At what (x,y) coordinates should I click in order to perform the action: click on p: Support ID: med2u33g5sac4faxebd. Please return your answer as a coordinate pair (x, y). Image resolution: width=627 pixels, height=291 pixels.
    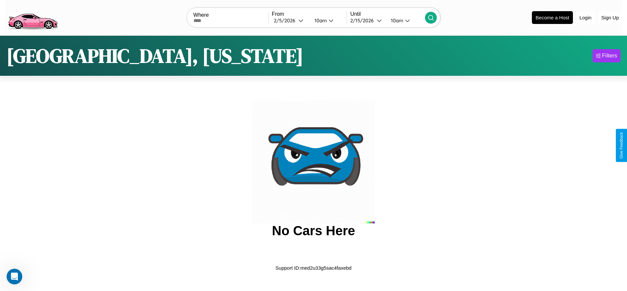
    Looking at the image, I should click on (313, 267).